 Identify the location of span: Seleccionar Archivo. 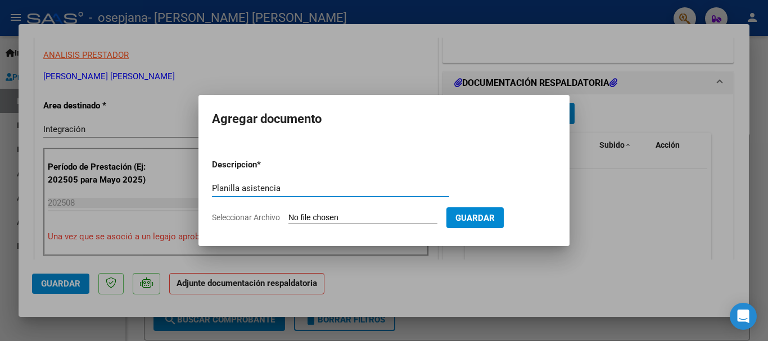
(246, 218).